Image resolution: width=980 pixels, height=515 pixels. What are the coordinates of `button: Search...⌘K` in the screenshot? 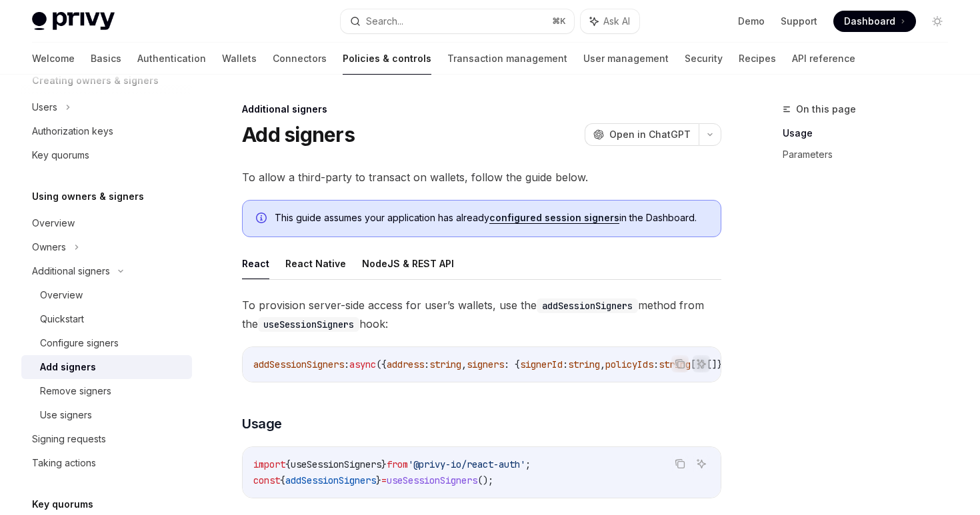 It's located at (457, 21).